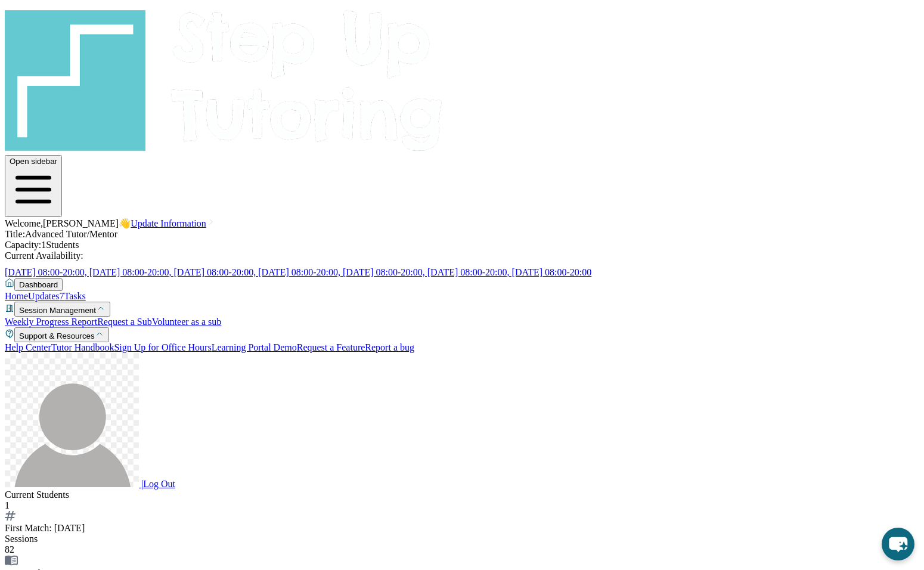 The width and height of the screenshot is (924, 570). I want to click on a: Request a Feature, so click(331, 347).